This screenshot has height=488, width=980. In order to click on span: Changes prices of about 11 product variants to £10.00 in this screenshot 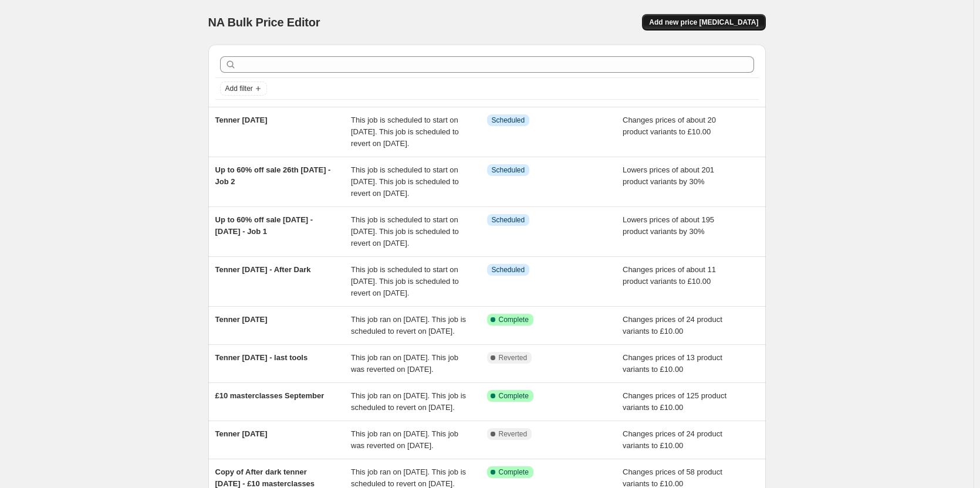, I will do `click(669, 275)`.